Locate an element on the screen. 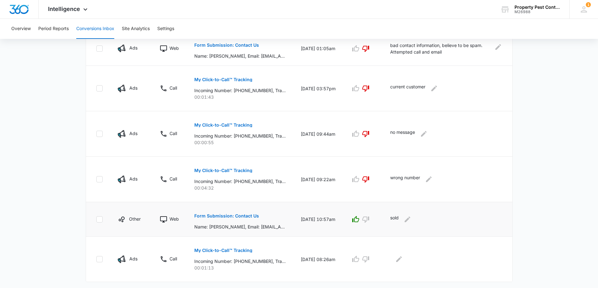 The height and width of the screenshot is (288, 598). p: wrong number is located at coordinates (405, 179).